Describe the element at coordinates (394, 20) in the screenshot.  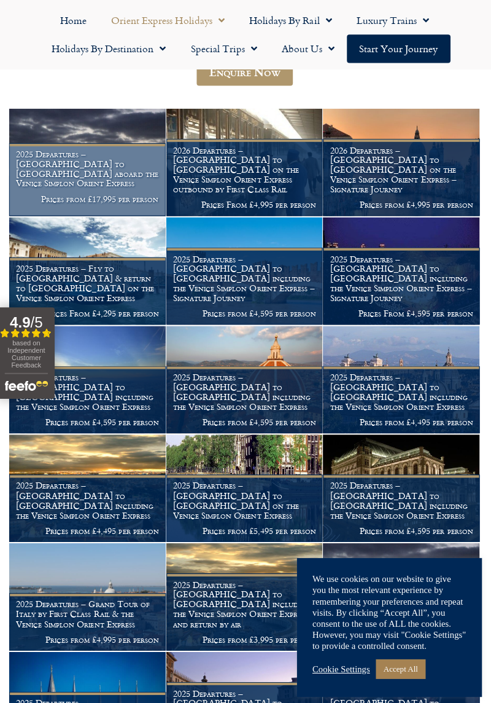
I see `a: Luxury Trains` at that location.